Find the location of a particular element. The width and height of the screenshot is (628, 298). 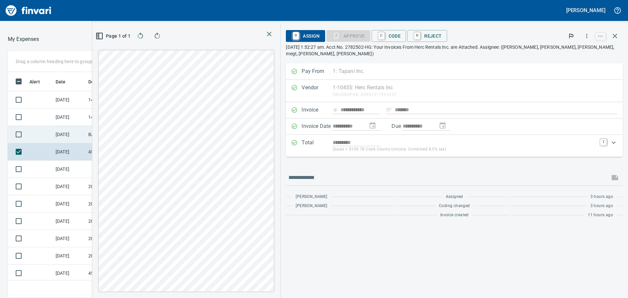

span: 11 hours ago is located at coordinates (601, 215).